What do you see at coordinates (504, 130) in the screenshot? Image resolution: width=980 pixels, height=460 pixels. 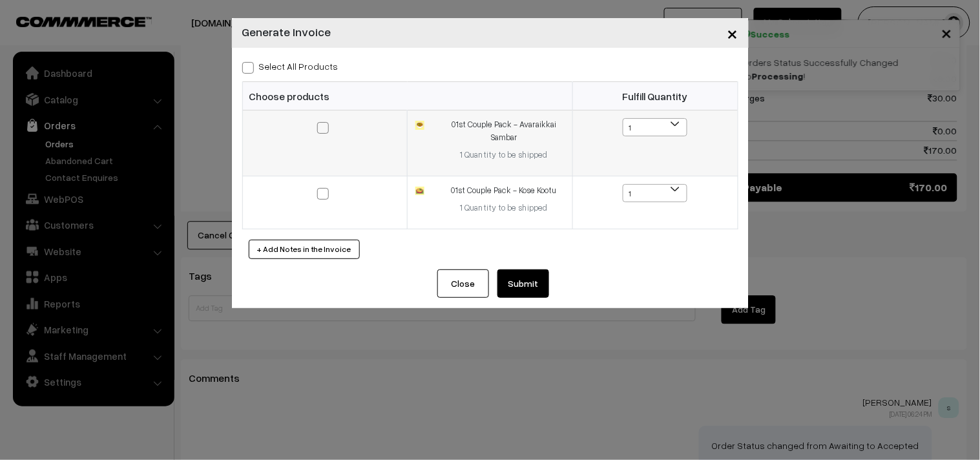 I see `div: 01st Couple Pack - Avaraikkai Sambar` at bounding box center [504, 130].